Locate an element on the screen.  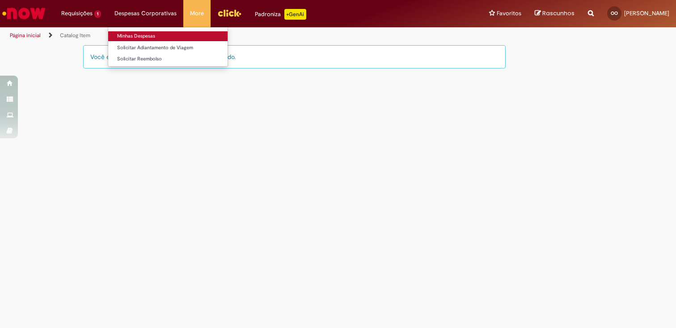
ul: Despesas Corporativas is located at coordinates (168, 47).